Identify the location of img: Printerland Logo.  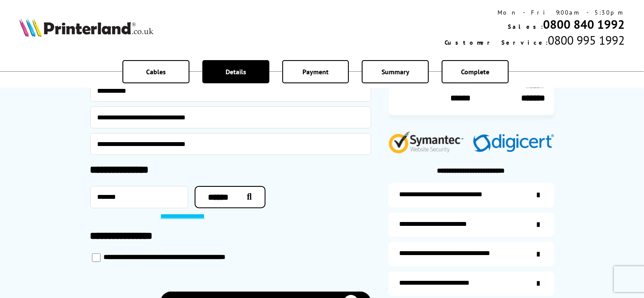
(86, 27).